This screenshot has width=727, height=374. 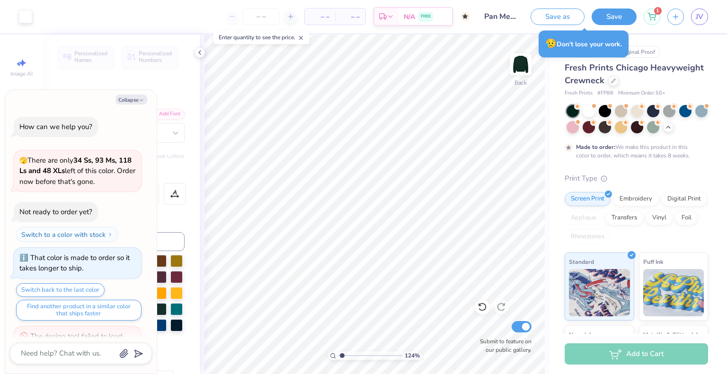 I want to click on div: Applique, so click(x=583, y=218).